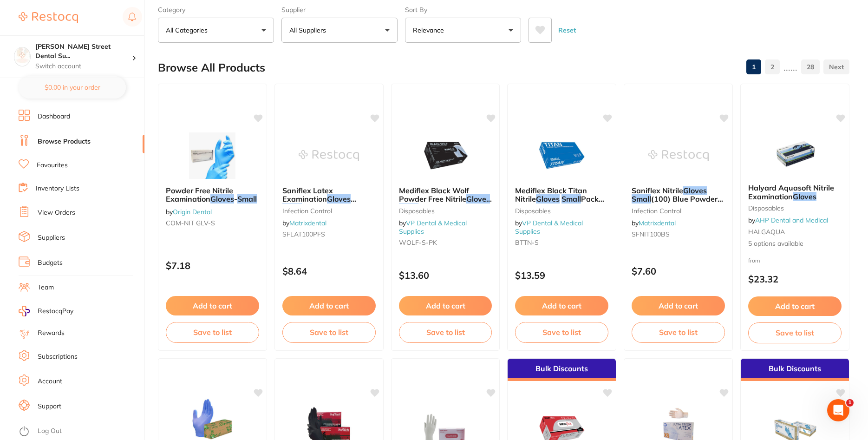  Describe the element at coordinates (80, 432) in the screenshot. I see `button: Log Out` at that location.